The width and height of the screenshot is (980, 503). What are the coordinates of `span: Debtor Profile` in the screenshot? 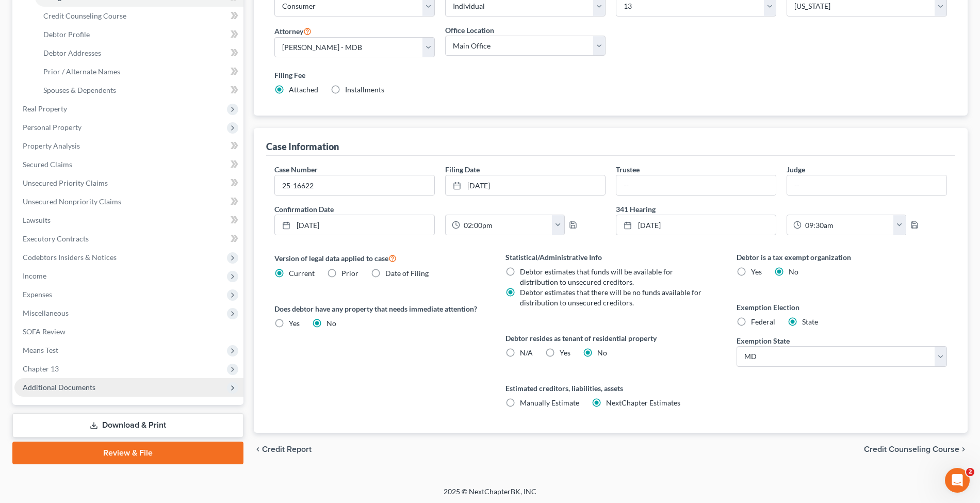 It's located at (67, 34).